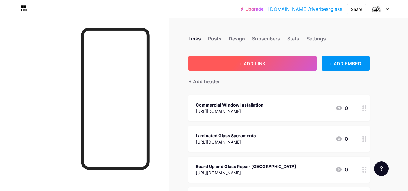  What do you see at coordinates (253, 63) in the screenshot?
I see `button: + ADD LINK` at bounding box center [253, 63].